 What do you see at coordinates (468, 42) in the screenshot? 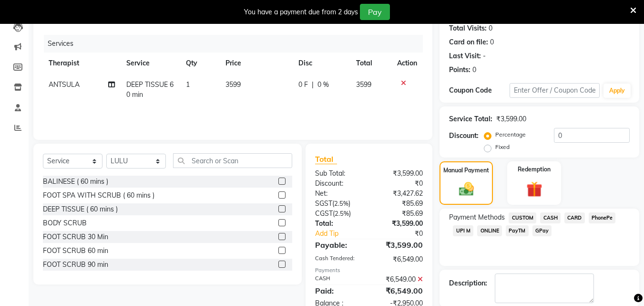
I see `div: Card on file:` at bounding box center [468, 42].